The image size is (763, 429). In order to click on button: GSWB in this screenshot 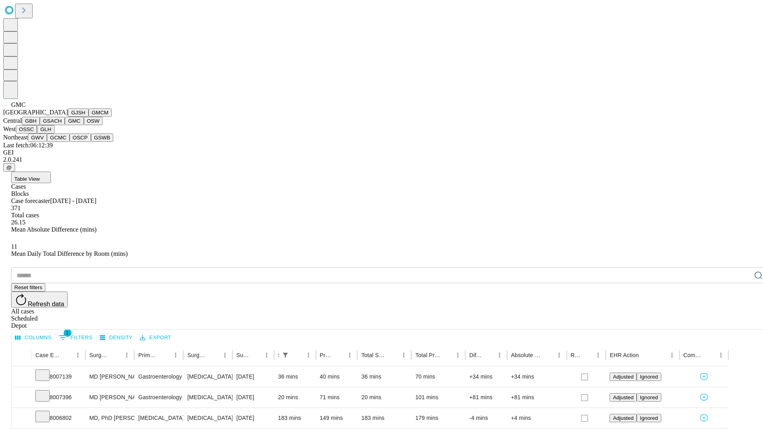, I will do `click(102, 137)`.